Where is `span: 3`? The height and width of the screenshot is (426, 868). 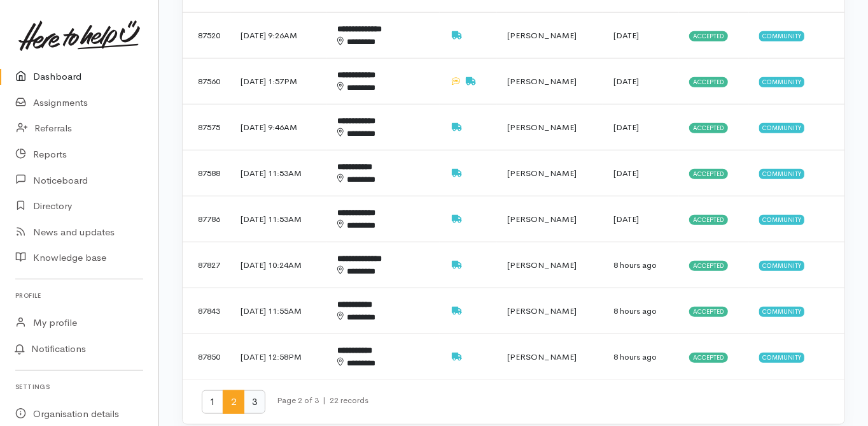 span: 3 is located at coordinates (255, 401).